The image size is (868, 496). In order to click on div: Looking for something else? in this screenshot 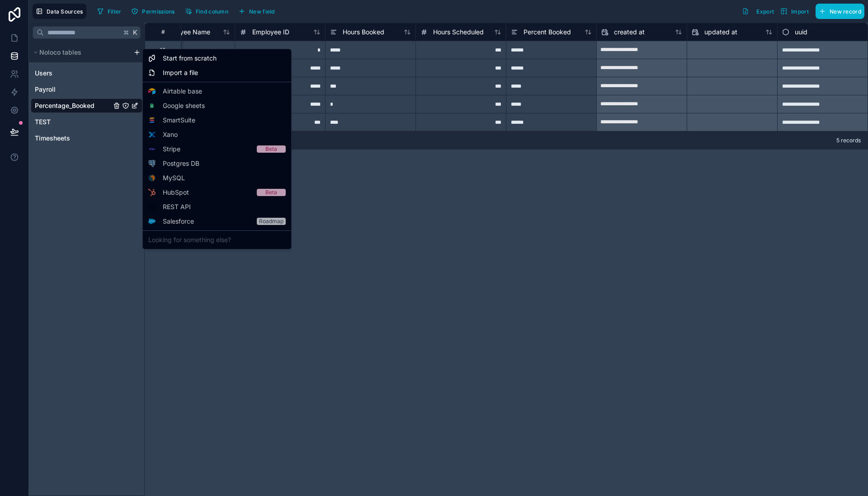, I will do `click(217, 240)`.